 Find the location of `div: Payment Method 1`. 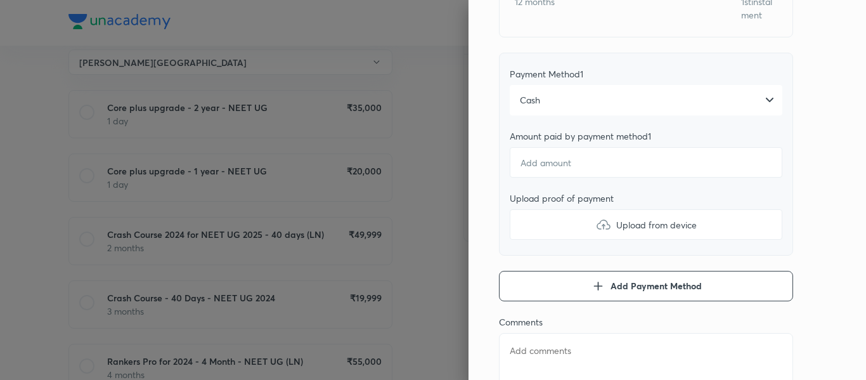

div: Payment Method 1 is located at coordinates (646, 74).